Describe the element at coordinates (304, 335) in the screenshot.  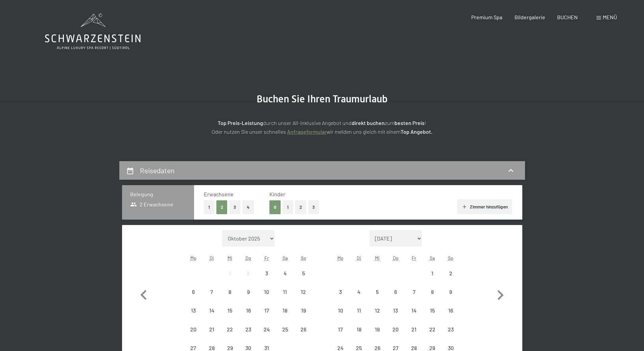
I see `div: 26` at that location.